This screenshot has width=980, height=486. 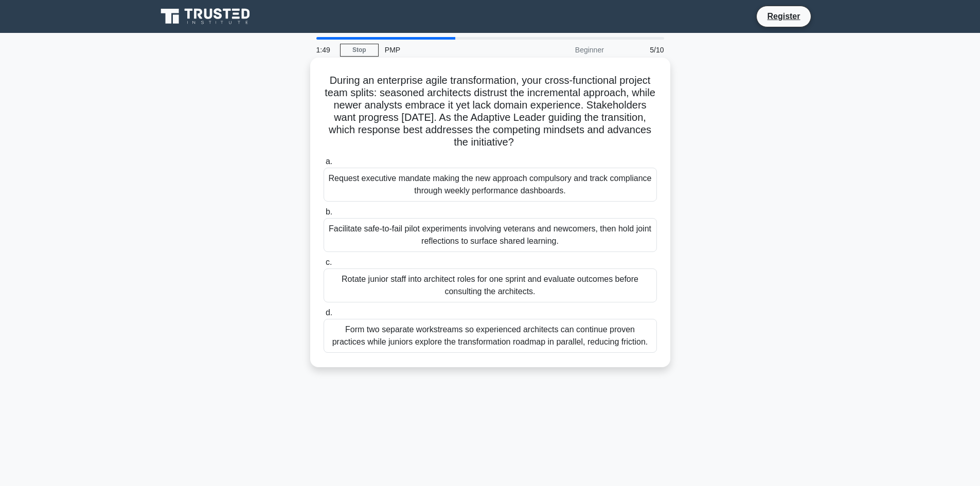 I want to click on div: 1:49, so click(x=325, y=50).